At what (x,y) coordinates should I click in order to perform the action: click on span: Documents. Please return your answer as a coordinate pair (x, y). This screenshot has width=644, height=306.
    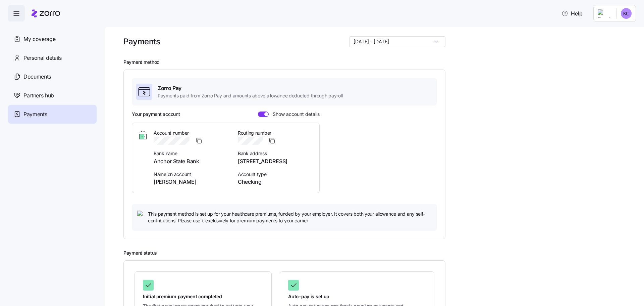
    Looking at the image, I should click on (37, 76).